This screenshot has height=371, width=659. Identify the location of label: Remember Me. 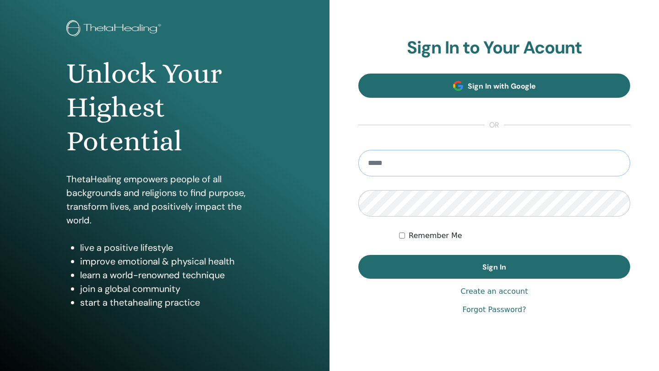
(435, 236).